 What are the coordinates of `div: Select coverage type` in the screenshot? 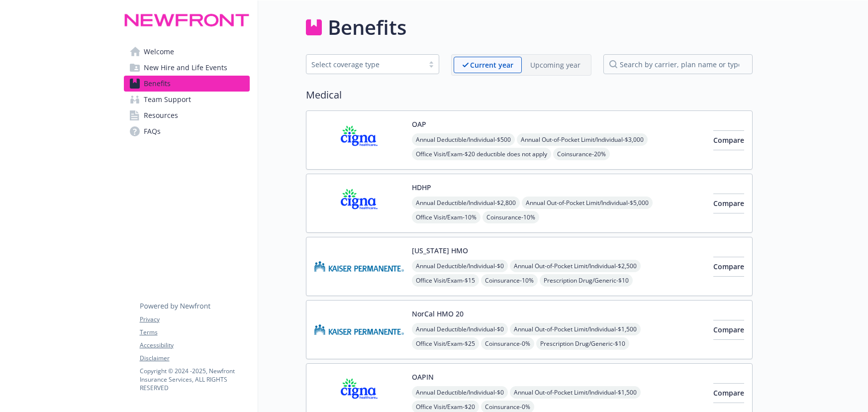 It's located at (365, 64).